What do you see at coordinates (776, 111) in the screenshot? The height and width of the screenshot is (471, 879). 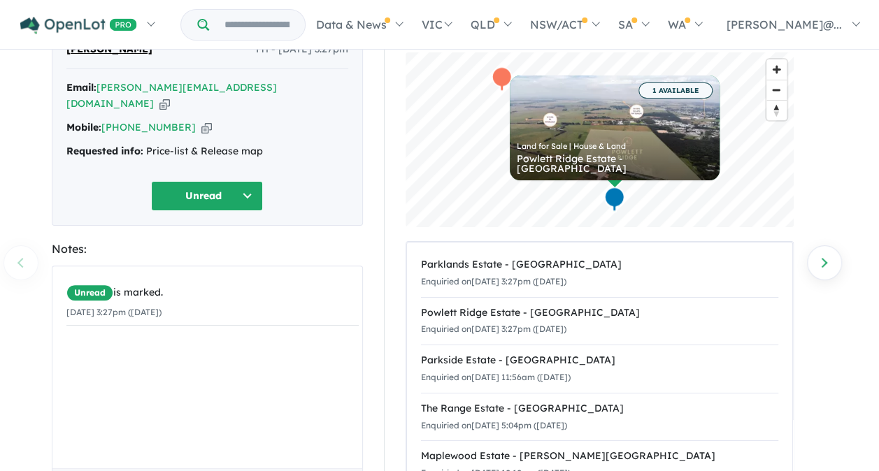 I see `span: Reset bearing to north` at bounding box center [776, 111].